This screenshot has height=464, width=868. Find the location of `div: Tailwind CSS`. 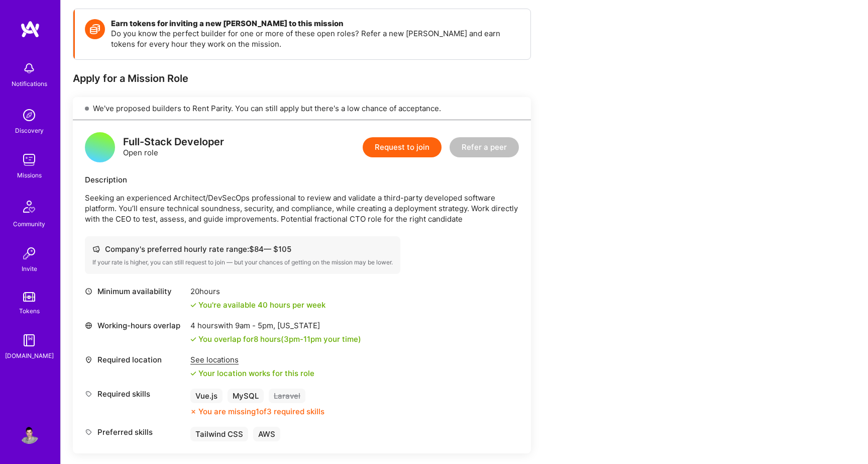

div: Tailwind CSS is located at coordinates (219, 434).